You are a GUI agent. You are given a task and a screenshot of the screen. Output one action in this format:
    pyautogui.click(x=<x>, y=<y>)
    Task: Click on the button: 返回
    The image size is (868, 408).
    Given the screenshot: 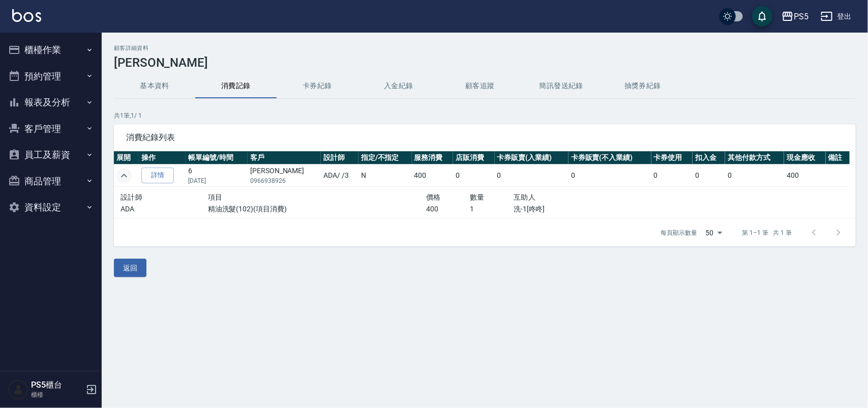 What is the action you would take?
    pyautogui.click(x=130, y=267)
    